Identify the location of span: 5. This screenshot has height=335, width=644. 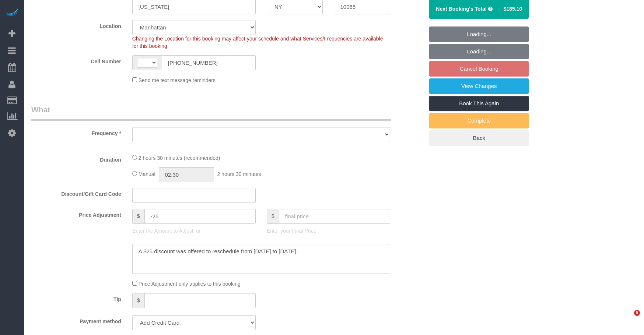
(637, 313).